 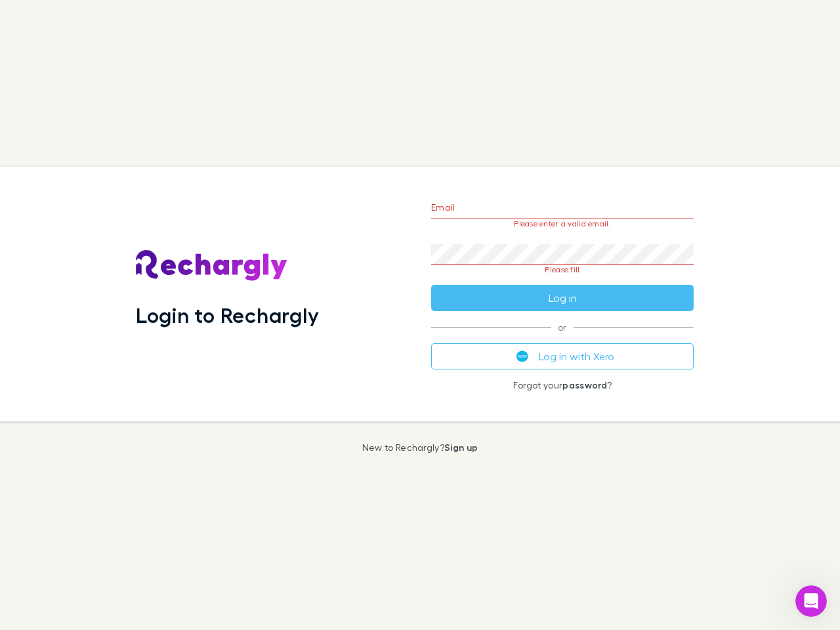 What do you see at coordinates (563, 223) in the screenshot?
I see `p: Please enter a valid email.` at bounding box center [563, 223].